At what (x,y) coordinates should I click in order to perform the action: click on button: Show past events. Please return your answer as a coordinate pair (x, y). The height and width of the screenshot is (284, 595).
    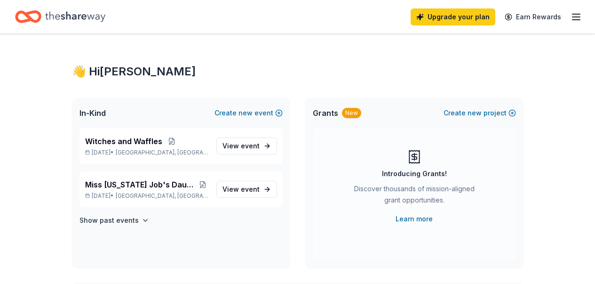
    Looking at the image, I should click on (114, 220).